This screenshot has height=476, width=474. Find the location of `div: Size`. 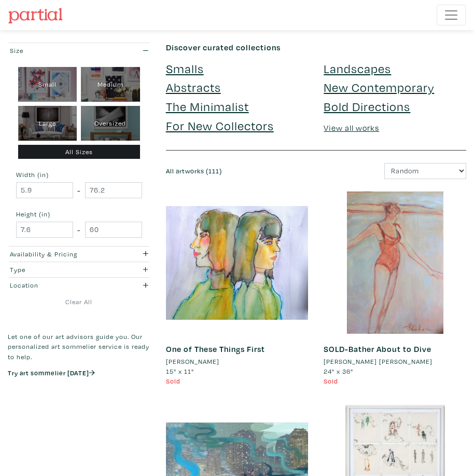

div: Size is located at coordinates (60, 50).